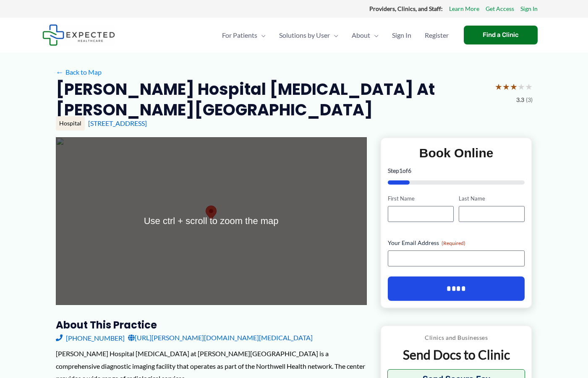 This screenshot has height=378, width=588. I want to click on p: Step of, so click(456, 171).